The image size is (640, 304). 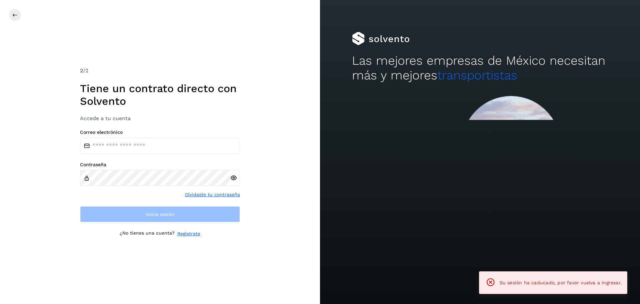 What do you see at coordinates (147, 233) in the screenshot?
I see `p: ¿No tienes una cuenta?` at bounding box center [147, 233].